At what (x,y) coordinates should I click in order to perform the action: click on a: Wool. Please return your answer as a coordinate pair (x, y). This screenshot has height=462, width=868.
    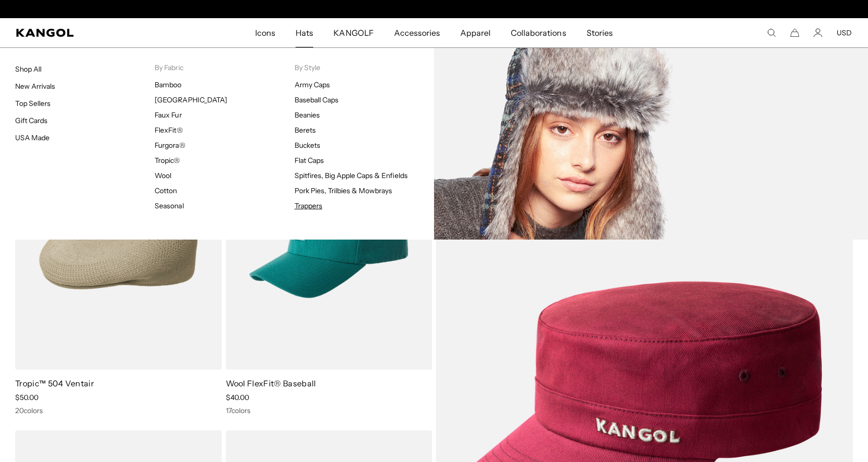
    Looking at the image, I should click on (163, 175).